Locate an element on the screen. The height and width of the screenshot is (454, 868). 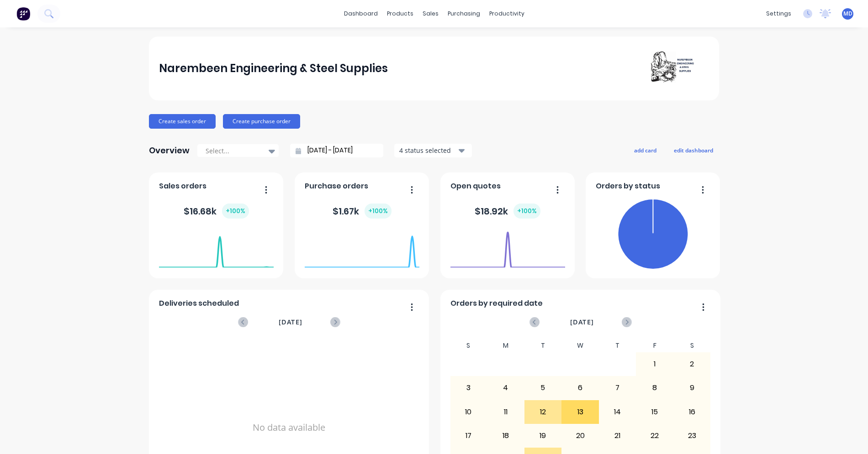
div: 5 is located at coordinates (543, 388).